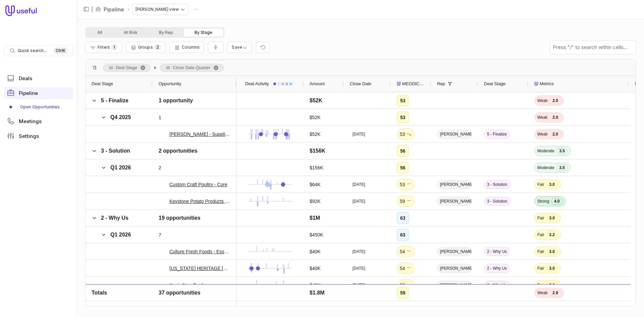  What do you see at coordinates (103, 47) in the screenshot?
I see `button: Filter Pipeline` at bounding box center [103, 47].